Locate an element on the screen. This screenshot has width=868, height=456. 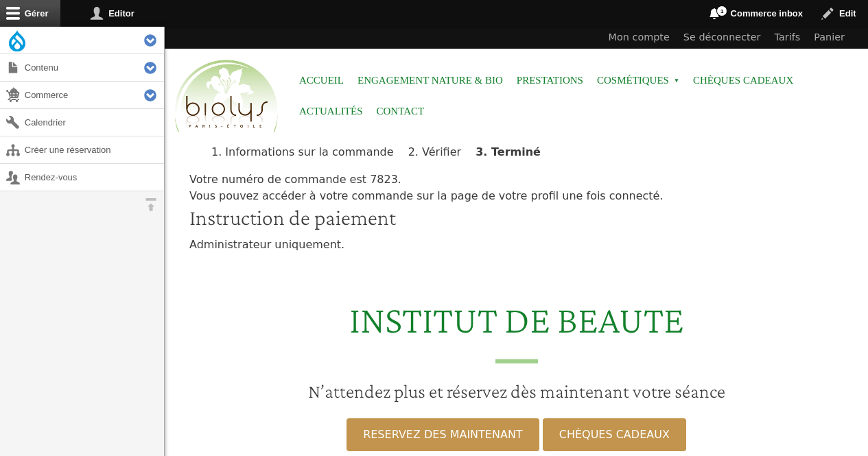
h2: Instruction de paiement is located at coordinates (516, 217).